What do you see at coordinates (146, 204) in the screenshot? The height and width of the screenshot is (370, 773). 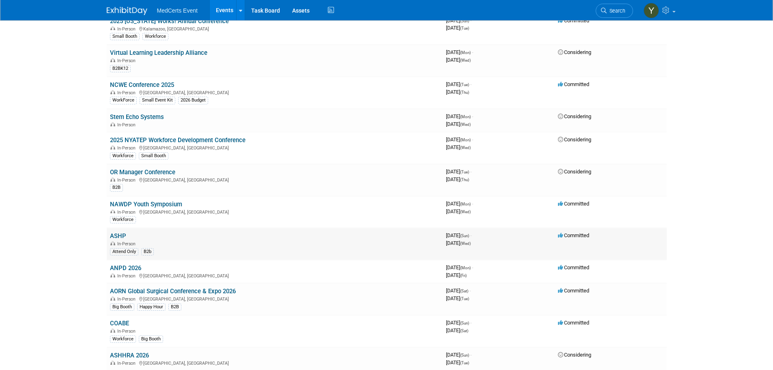 I see `a: NAWDP Youth Symposium` at bounding box center [146, 204].